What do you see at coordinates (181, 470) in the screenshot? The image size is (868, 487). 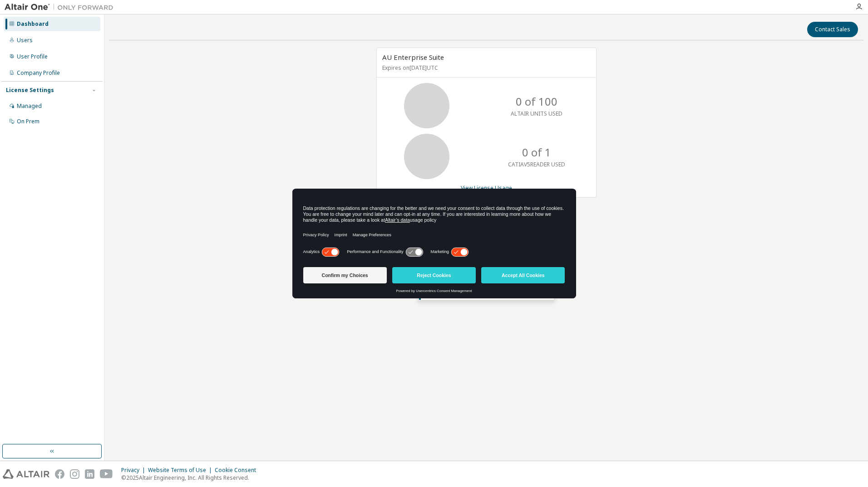 I see `div: Website Terms of Use` at bounding box center [181, 470].